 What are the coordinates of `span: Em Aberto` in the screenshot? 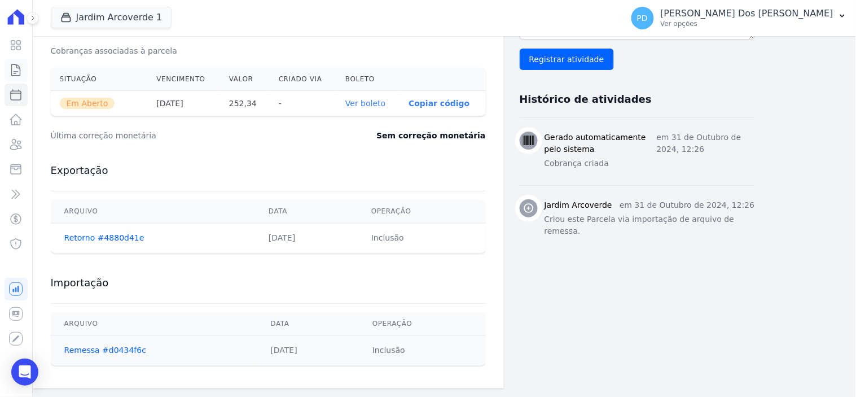 It's located at (87, 103).